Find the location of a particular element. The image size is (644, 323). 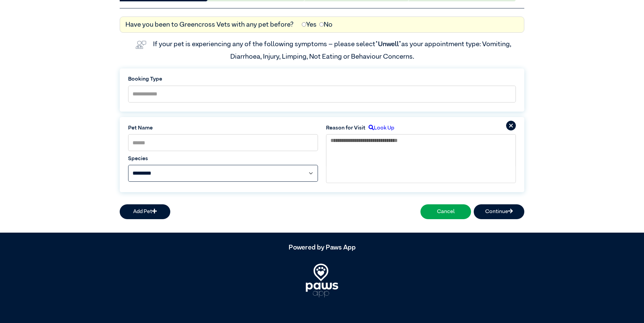

label: Booking Type is located at coordinates (322, 79).